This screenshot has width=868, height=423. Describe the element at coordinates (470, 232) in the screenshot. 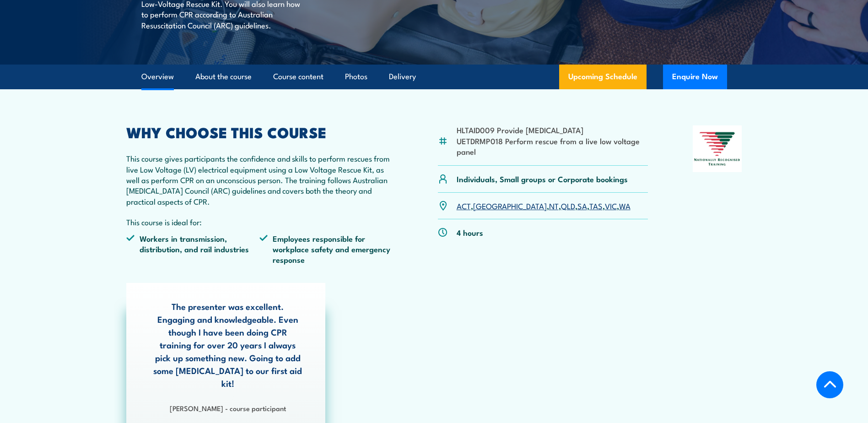

I see `p: 4 hours` at that location.